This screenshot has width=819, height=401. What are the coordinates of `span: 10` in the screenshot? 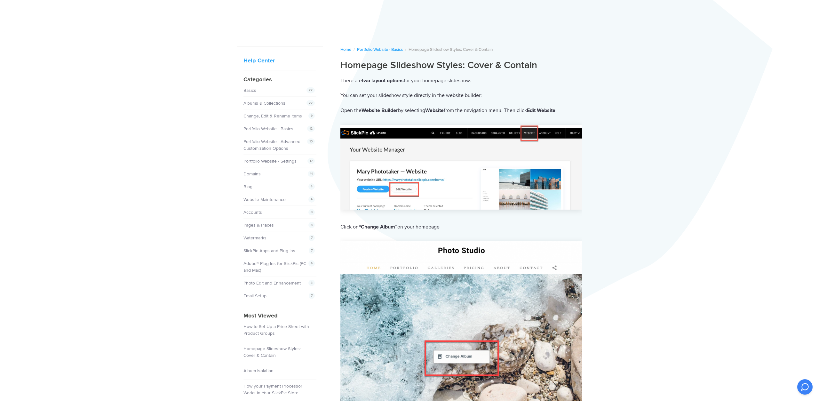 It's located at (311, 141).